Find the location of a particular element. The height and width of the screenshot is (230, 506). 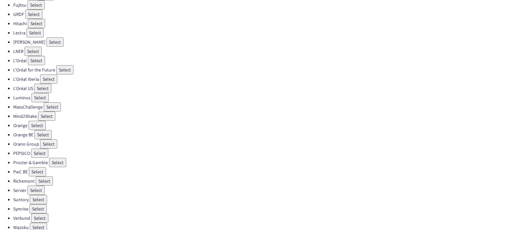

li: Orano Group is located at coordinates (259, 144).